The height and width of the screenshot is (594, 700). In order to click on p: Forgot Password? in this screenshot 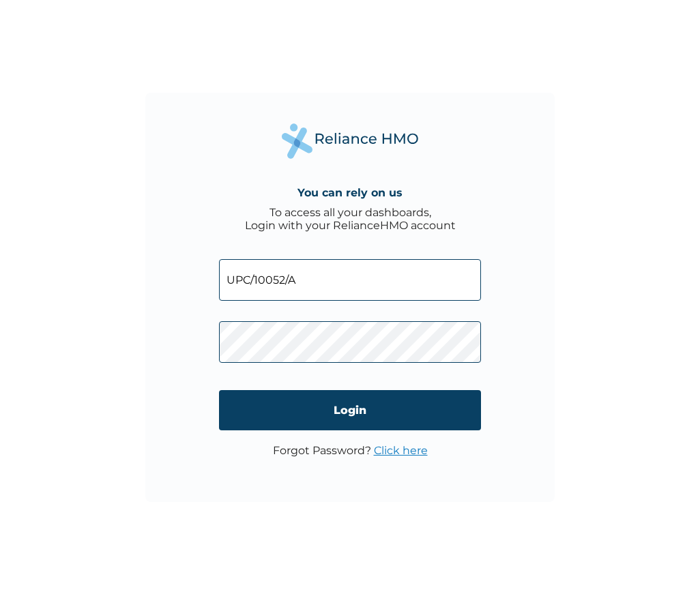, I will do `click(350, 450)`.